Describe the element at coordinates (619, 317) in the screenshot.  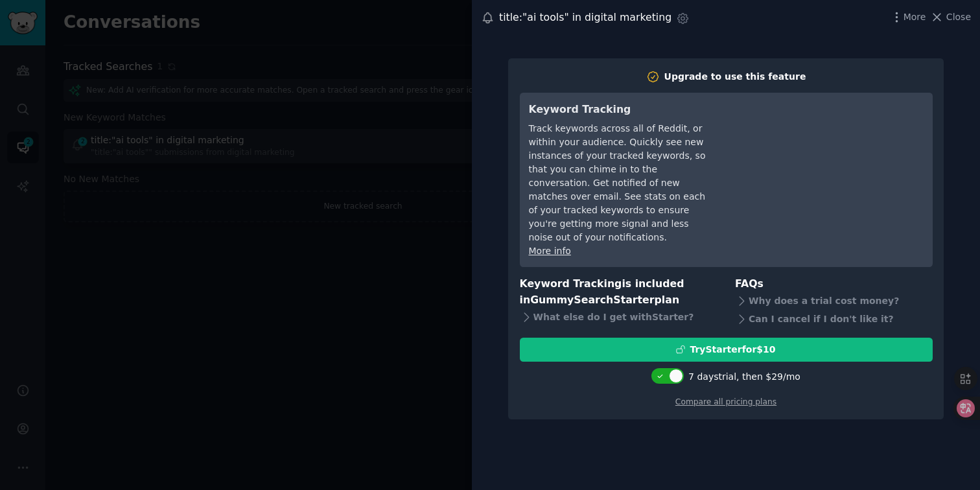
I see `div: What else do I get with Starter ?` at that location.